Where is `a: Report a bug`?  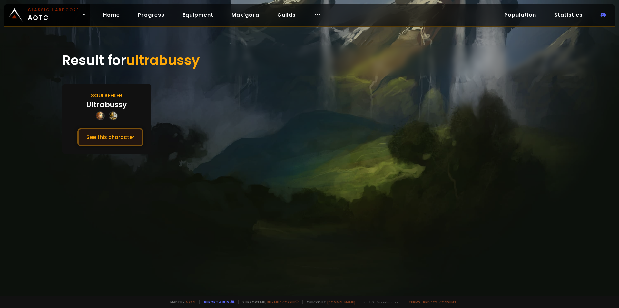 a: Report a bug is located at coordinates (217, 302).